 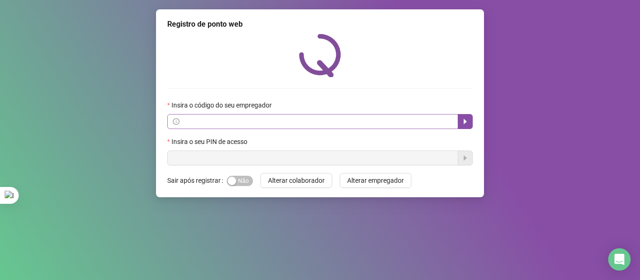 I want to click on label: Sair após registrar, so click(x=197, y=181).